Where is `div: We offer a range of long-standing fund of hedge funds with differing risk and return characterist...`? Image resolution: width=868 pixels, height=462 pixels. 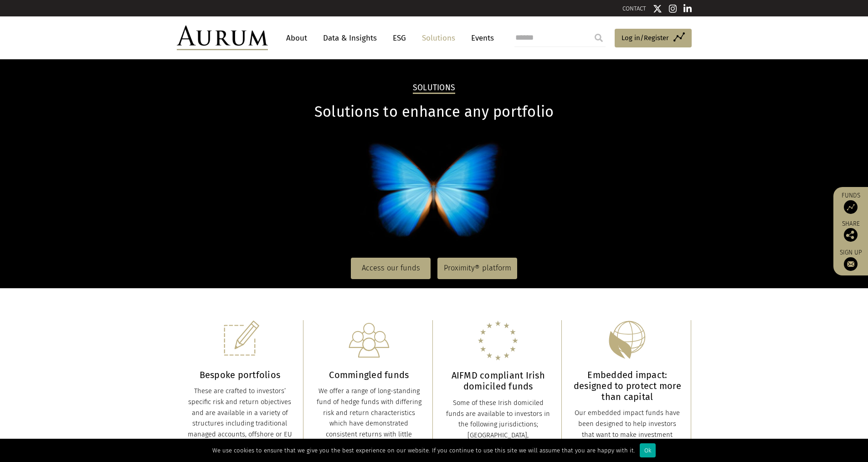 div: We offer a range of long-standing fund of hedge funds with differing risk and return characterist... is located at coordinates (369, 423).